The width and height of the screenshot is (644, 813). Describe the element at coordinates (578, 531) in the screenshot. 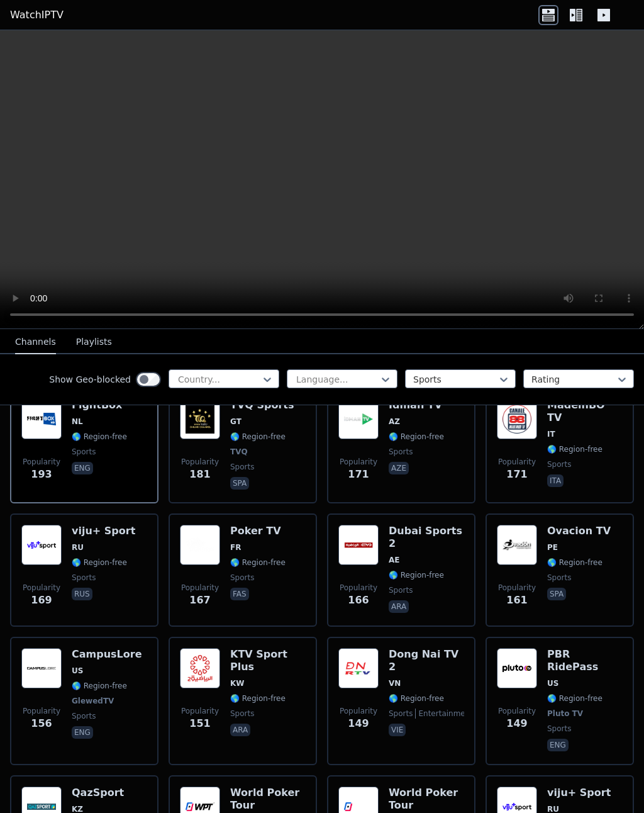

I see `h6: Ovacion TV` at that location.